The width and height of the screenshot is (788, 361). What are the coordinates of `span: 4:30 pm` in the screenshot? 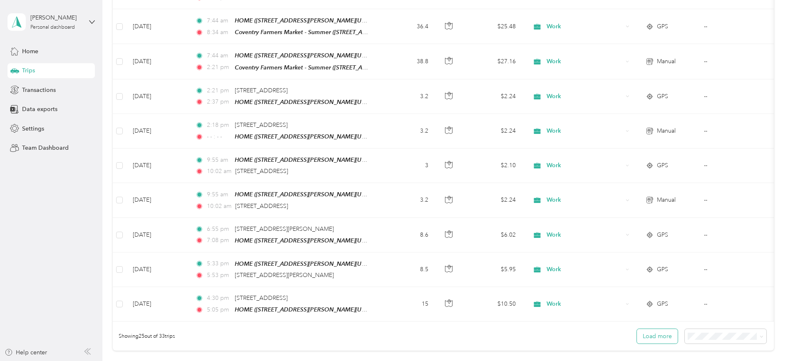 It's located at (219, 298).